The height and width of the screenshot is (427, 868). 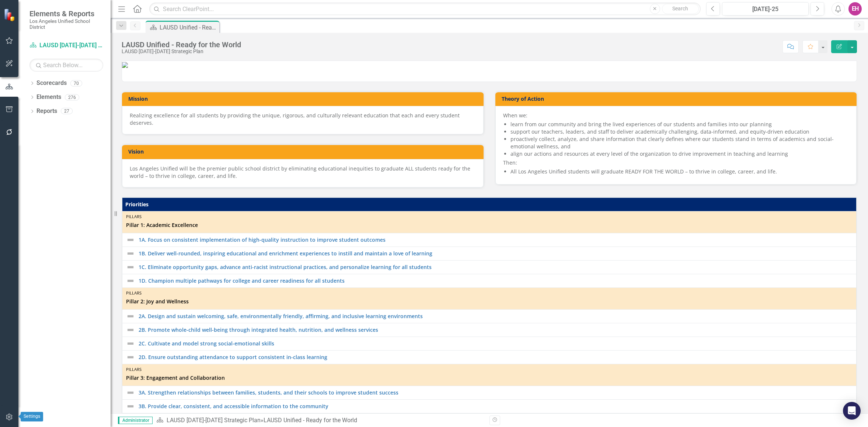 What do you see at coordinates (10, 15) in the screenshot?
I see `img: ClearPoint Strategy` at bounding box center [10, 15].